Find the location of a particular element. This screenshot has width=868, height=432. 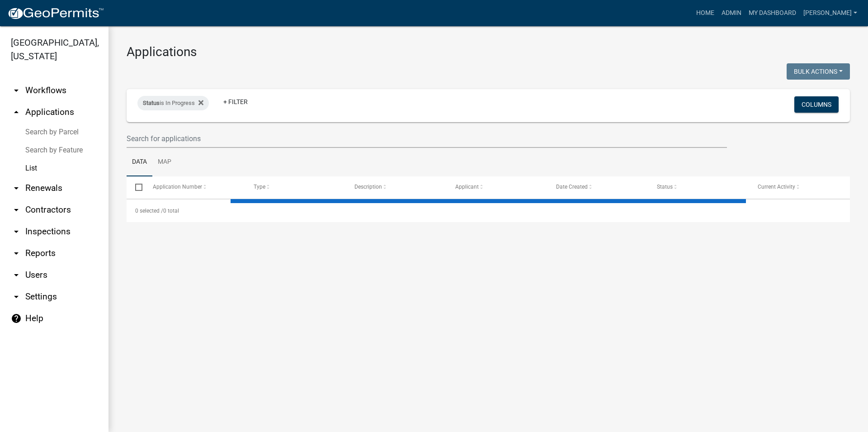

datatable-header-cell: Select is located at coordinates (135, 188).